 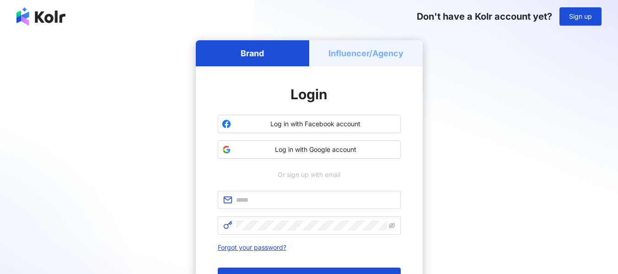 I want to click on a: Forgot your password?, so click(x=252, y=247).